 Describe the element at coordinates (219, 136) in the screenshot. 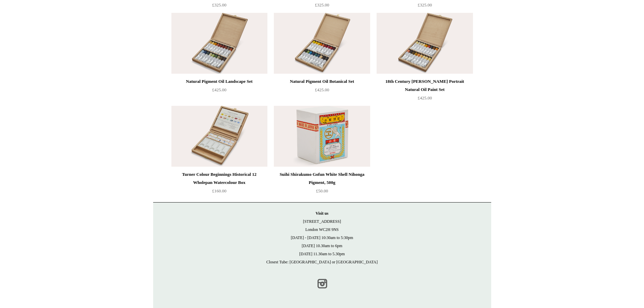

I see `a: Turner Colour Beginnings Historical 12 Wholepan Watercolour Box Turner Colour Beginnings Historic...` at that location.